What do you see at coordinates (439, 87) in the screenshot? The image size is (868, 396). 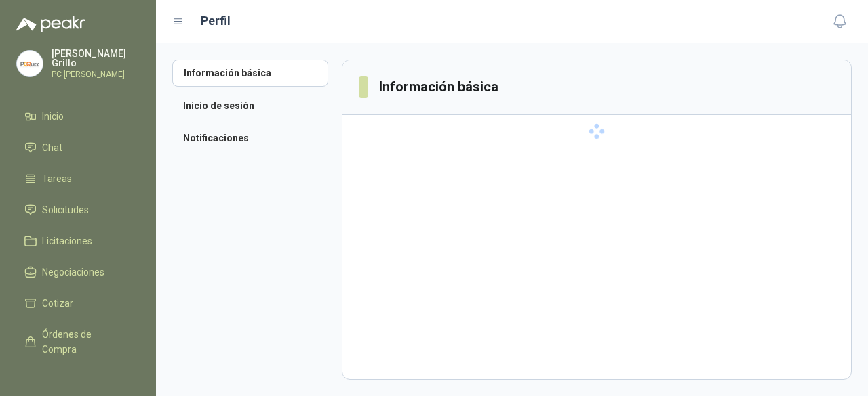 I see `h3: Información básica` at bounding box center [439, 87].